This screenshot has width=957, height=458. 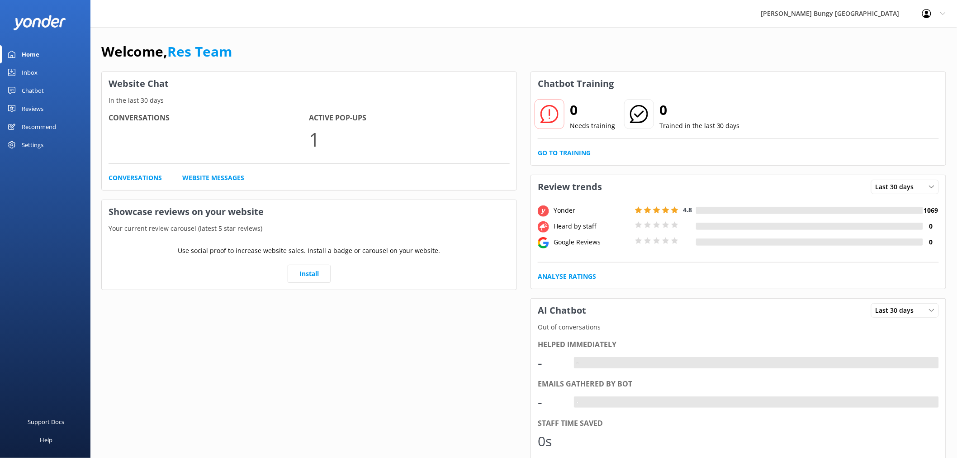 I want to click on div: Google Reviews, so click(x=592, y=242).